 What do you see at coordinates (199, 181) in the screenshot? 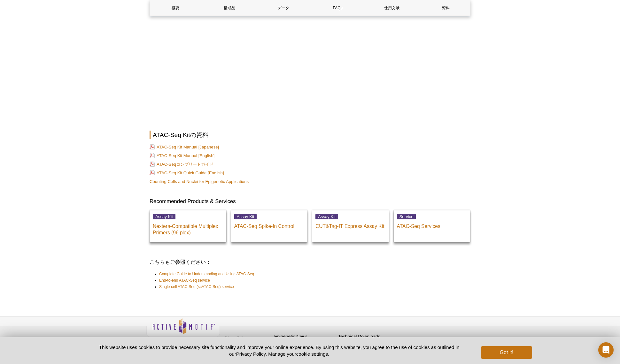
I see `a: Counting Cells and Nuclei for Epigenetic Applications` at bounding box center [199, 181].